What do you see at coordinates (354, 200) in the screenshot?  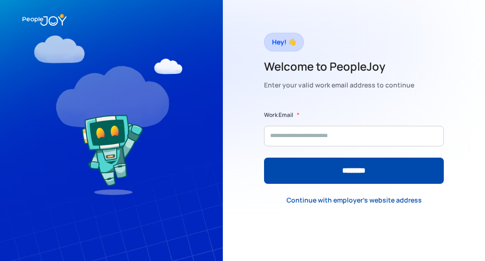 I see `div: Continue with employer's website address` at bounding box center [354, 200].